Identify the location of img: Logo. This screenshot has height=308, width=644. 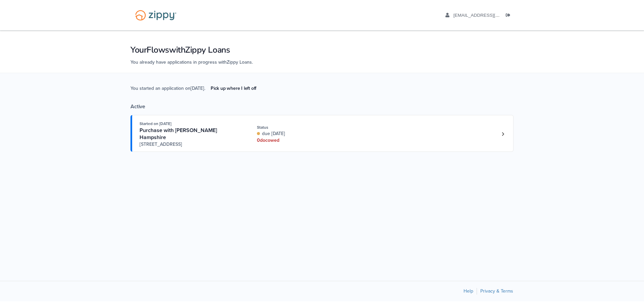
(156, 15).